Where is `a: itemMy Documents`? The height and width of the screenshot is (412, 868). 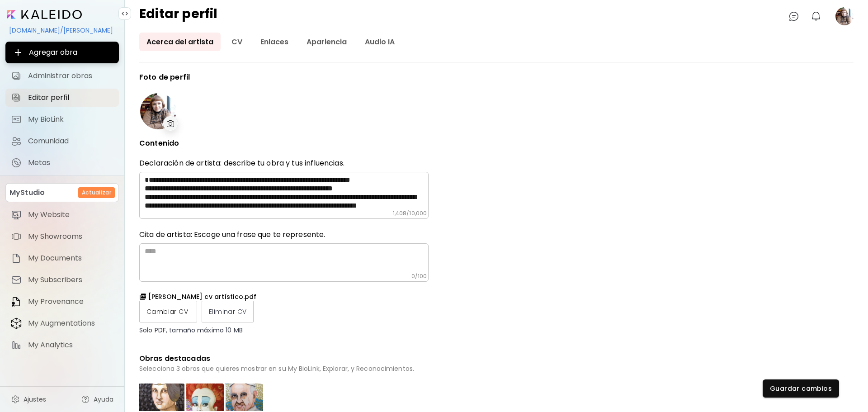
a: itemMy Documents is located at coordinates (62, 258).